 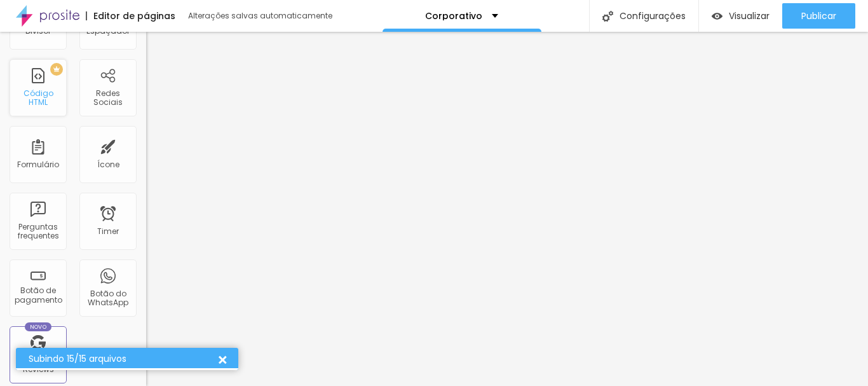 What do you see at coordinates (122, 358) in the screenshot?
I see `div: Subindo 15/15 arquivos` at bounding box center [122, 358].